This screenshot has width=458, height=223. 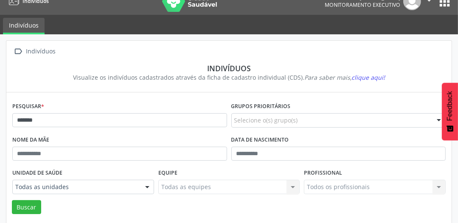 What do you see at coordinates (266, 120) in the screenshot?
I see `span: Selecione o(s) grupo(s)` at bounding box center [266, 120].